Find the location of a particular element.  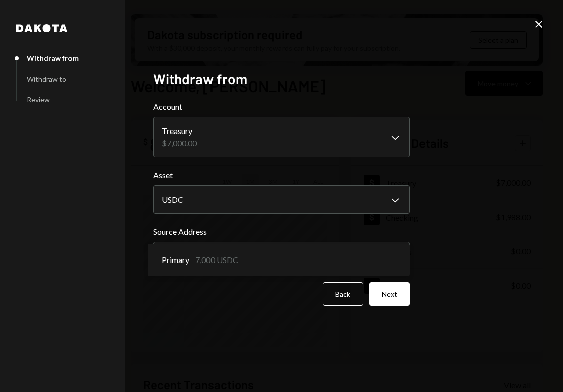

button: Asset is located at coordinates (282, 199).